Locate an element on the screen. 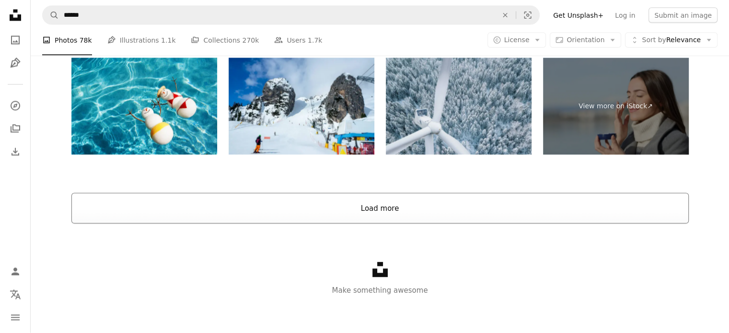 The width and height of the screenshot is (729, 333). a: Log in is located at coordinates (625, 15).